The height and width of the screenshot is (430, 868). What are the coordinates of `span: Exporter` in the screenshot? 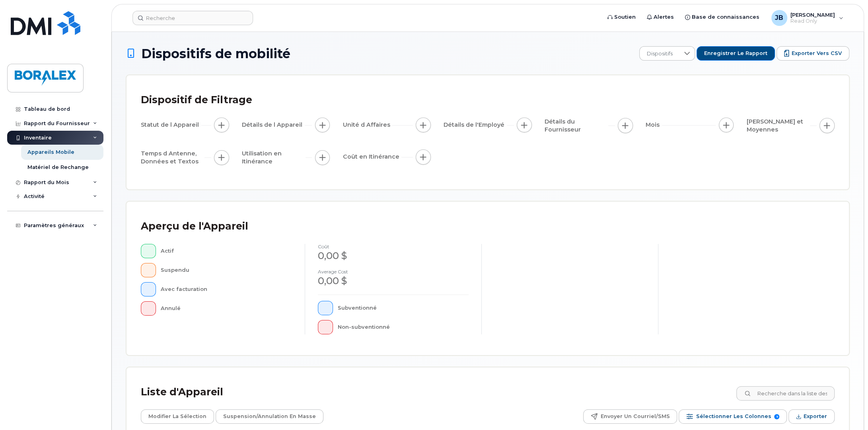 It's located at (815, 416).